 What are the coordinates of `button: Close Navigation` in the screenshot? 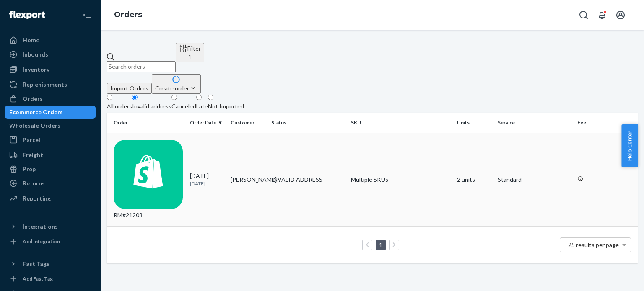 It's located at (87, 15).